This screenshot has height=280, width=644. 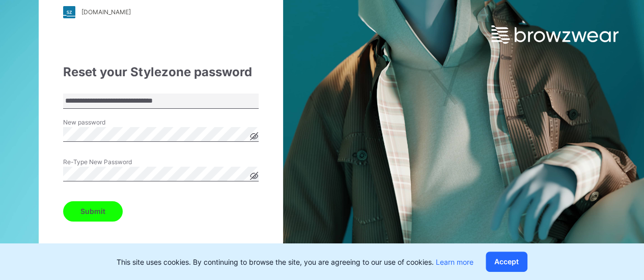 What do you see at coordinates (455, 262) in the screenshot?
I see `a: Learn more` at bounding box center [455, 262].